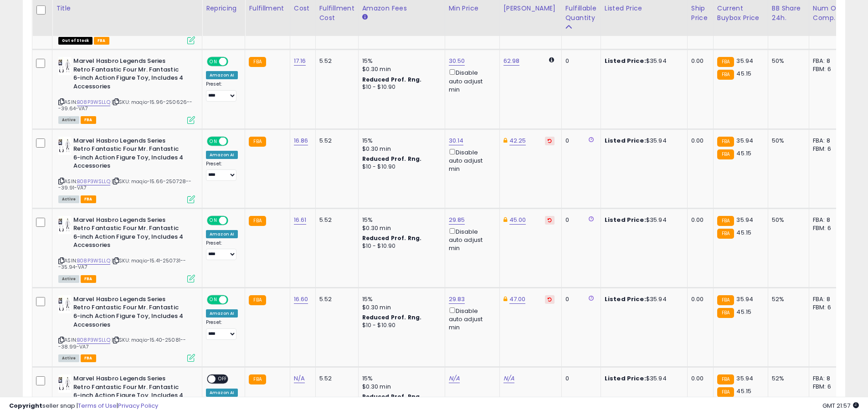 This screenshot has height=415, width=868. Describe the element at coordinates (126, 105) in the screenshot. I see `span: | SKU: maqio-15.96-250626---39.64-VA7` at that location.